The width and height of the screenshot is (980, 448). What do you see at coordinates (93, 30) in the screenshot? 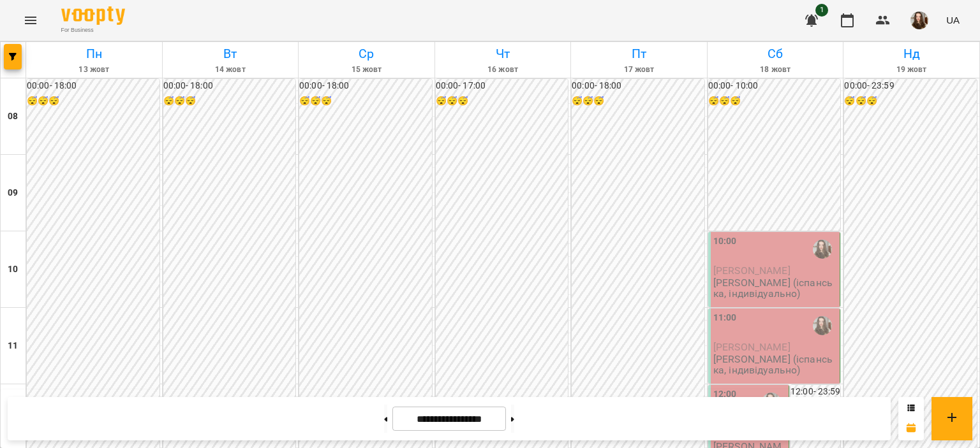
I see `span: For Business` at bounding box center [93, 30].